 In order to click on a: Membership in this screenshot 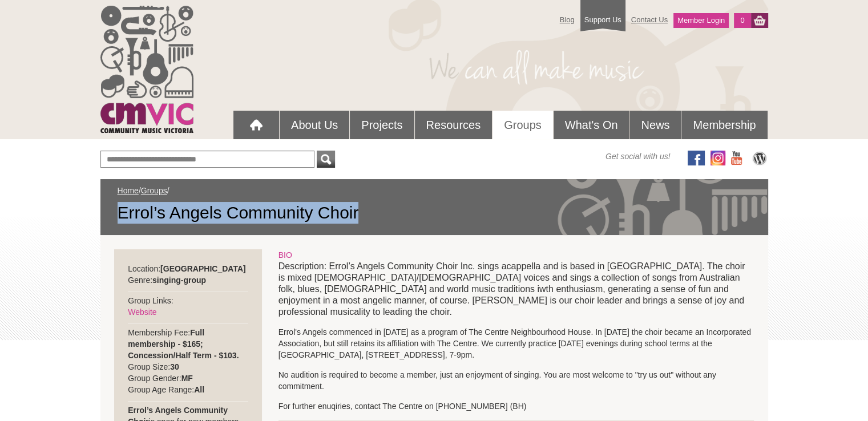, I will do `click(725, 125)`.